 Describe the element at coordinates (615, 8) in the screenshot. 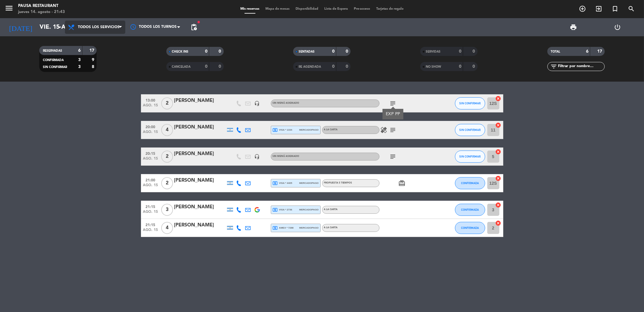

I see `i: turned_in_not` at that location.